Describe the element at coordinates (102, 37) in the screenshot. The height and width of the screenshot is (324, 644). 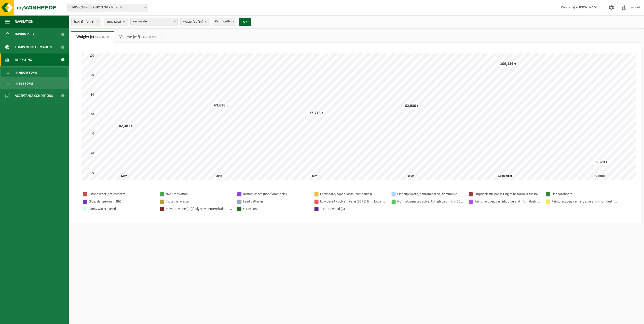
I see `span: (336,169 t)` at that location.